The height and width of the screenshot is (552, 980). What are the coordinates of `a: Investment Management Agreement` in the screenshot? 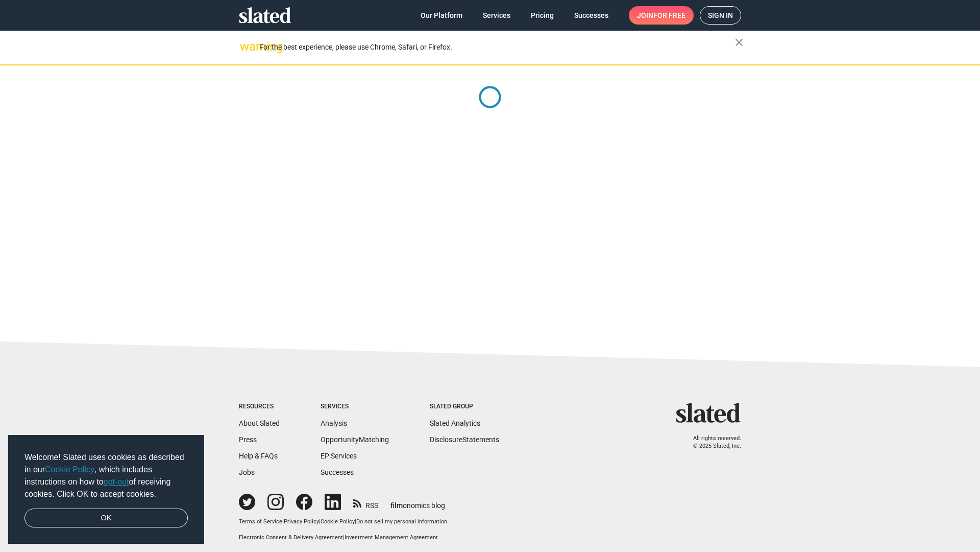 It's located at (391, 537).